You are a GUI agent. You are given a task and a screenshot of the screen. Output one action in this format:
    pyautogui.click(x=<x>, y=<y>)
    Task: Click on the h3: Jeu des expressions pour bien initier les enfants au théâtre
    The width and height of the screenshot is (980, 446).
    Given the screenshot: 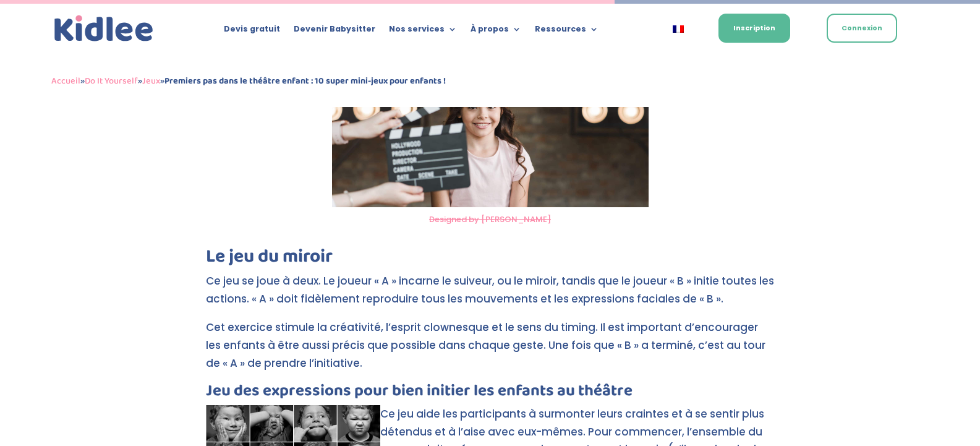 What is the action you would take?
    pyautogui.click(x=490, y=395)
    